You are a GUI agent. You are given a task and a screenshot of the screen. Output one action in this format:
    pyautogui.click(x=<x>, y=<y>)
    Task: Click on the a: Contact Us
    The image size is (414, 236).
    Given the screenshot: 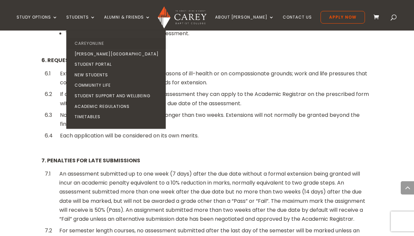 What is the action you would take?
    pyautogui.click(x=298, y=23)
    